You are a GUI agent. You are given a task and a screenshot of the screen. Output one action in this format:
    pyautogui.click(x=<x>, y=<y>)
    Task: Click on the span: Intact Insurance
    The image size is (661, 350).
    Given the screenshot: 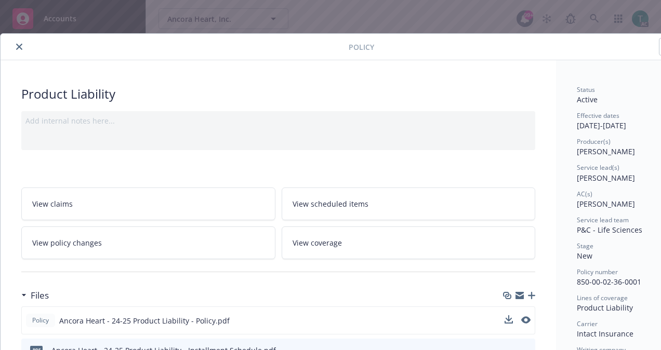 What is the action you would take?
    pyautogui.click(x=605, y=334)
    